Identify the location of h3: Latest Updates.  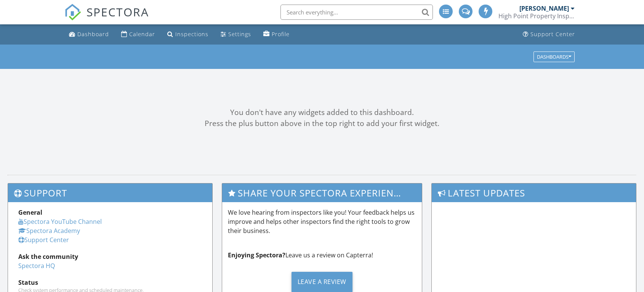
(534, 193).